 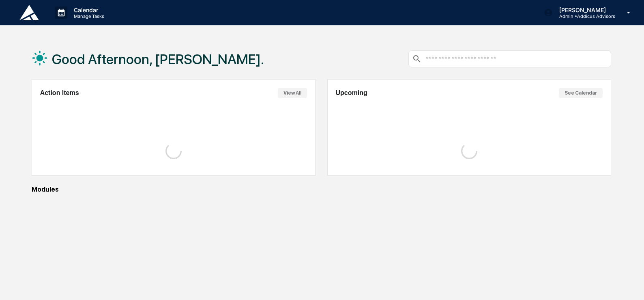 I want to click on h2: Action Items, so click(x=60, y=93).